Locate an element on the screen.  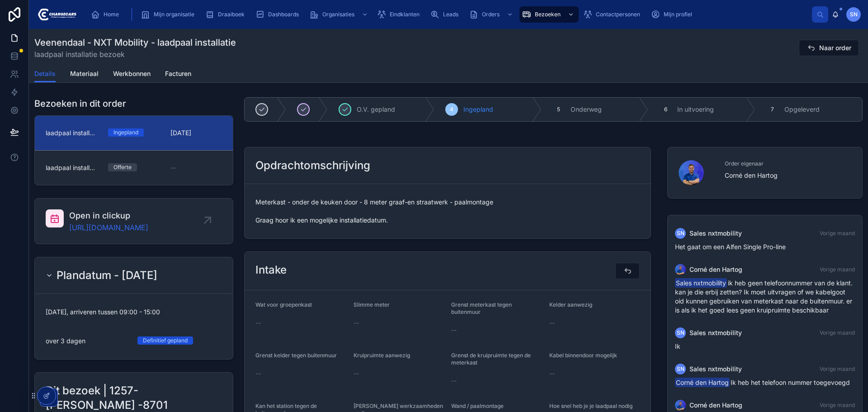
a: Details is located at coordinates (45, 74).